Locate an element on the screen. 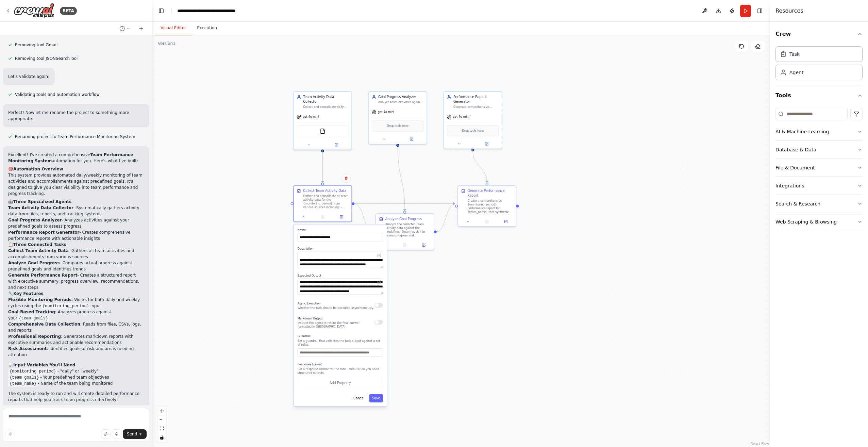  div: Analyze team activities against predefined {team_goals} and assess progress, identifying achievem... is located at coordinates (401, 102).